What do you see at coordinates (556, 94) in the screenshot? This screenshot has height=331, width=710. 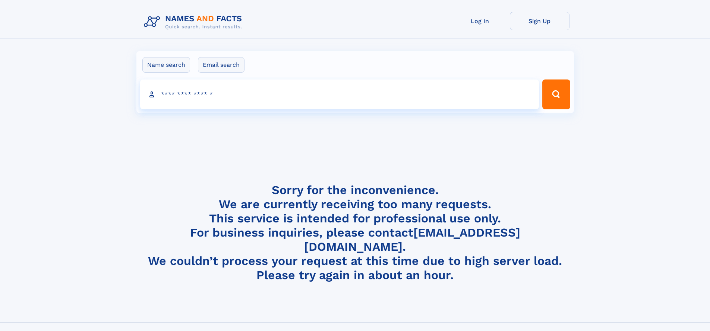 I see `button: Search Button` at bounding box center [556, 94].